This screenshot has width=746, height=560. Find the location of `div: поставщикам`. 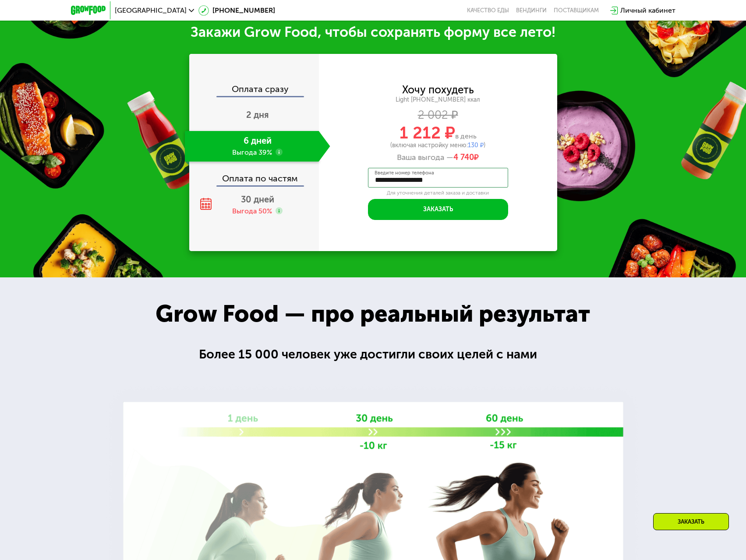

div: поставщикам is located at coordinates (577, 11).